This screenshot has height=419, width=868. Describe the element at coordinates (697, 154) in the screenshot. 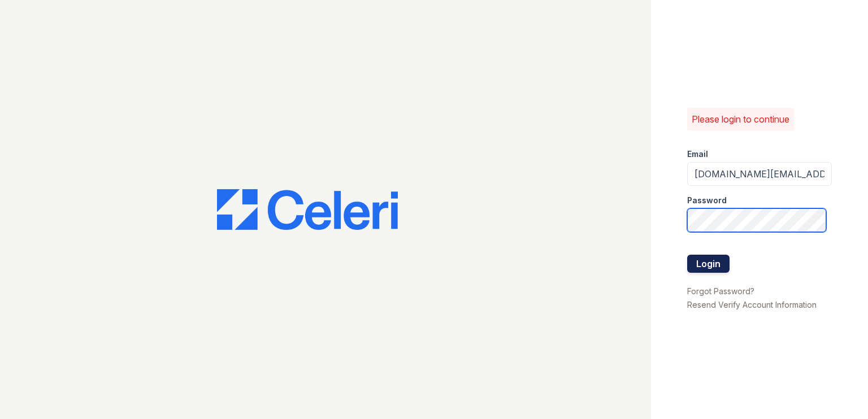

I see `label: Email` at that location.